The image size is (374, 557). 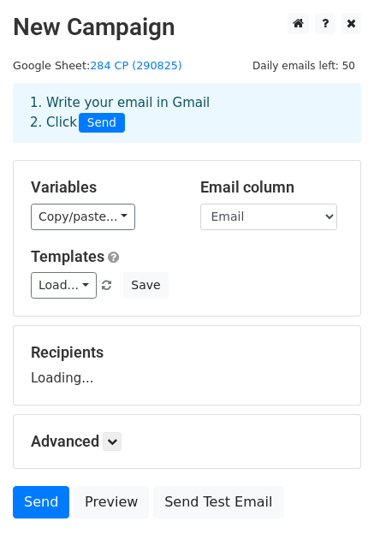 I want to click on a: Preview, so click(x=111, y=503).